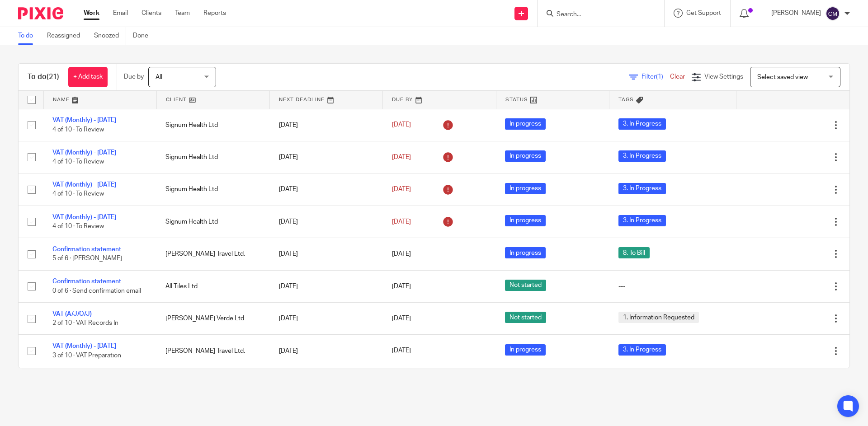 This screenshot has height=426, width=868. What do you see at coordinates (596, 15) in the screenshot?
I see `input: Search` at bounding box center [596, 15].